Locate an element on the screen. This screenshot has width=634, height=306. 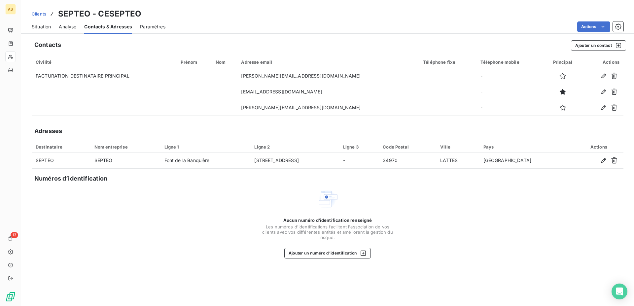
span: Situation is located at coordinates (41, 27).